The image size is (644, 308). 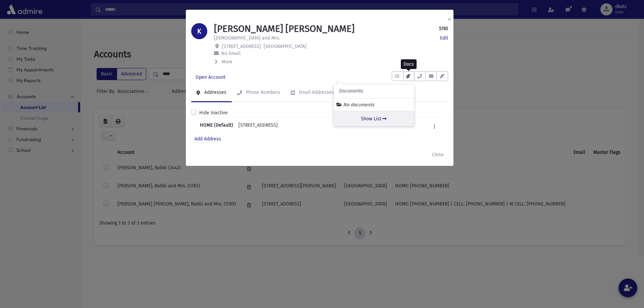 What do you see at coordinates (216, 126) in the screenshot?
I see `b: HOME (Default)` at bounding box center [216, 126].